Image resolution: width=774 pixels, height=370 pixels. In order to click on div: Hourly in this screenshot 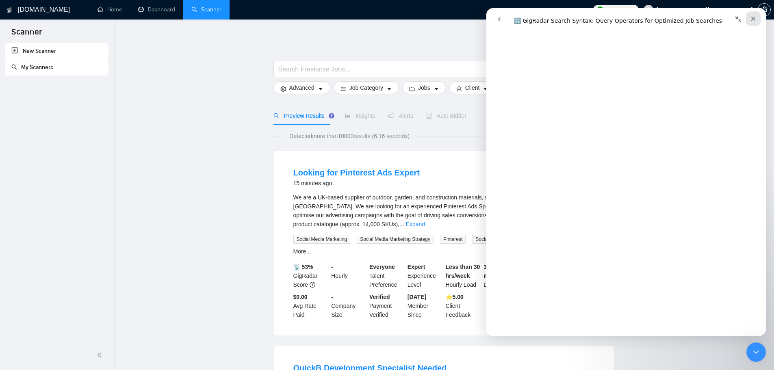, I will do `click(348, 276)`.